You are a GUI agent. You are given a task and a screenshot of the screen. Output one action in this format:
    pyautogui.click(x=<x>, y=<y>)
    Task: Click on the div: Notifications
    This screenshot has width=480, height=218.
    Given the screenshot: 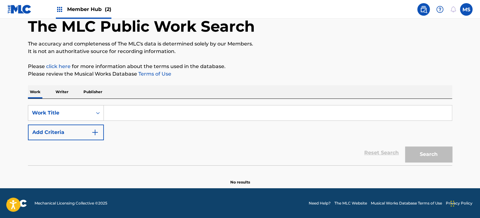 What is the action you would take?
    pyautogui.click(x=453, y=9)
    